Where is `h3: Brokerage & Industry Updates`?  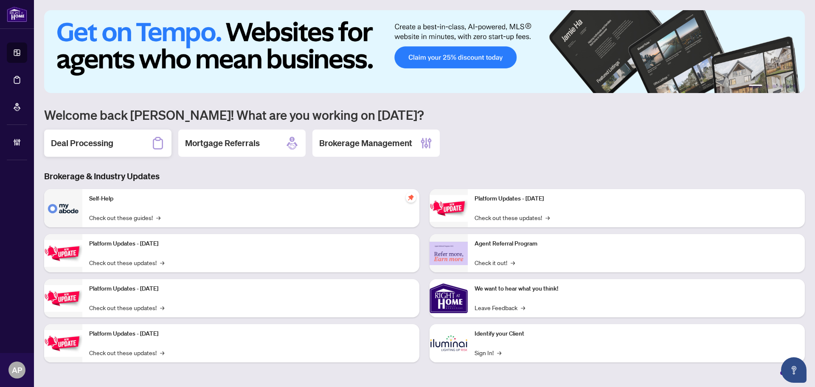 h3: Brokerage & Industry Updates is located at coordinates (424, 176).